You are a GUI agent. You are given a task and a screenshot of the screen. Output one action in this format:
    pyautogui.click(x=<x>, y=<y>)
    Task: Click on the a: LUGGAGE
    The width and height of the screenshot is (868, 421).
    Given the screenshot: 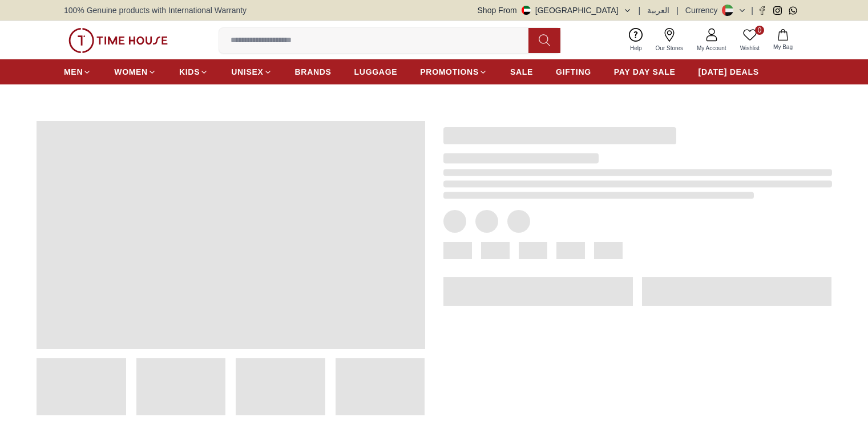 What is the action you would take?
    pyautogui.click(x=376, y=72)
    